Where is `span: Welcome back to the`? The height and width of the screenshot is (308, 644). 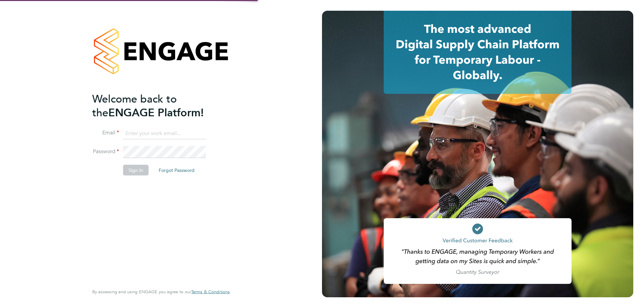 span: Welcome back to the is located at coordinates (135, 105).